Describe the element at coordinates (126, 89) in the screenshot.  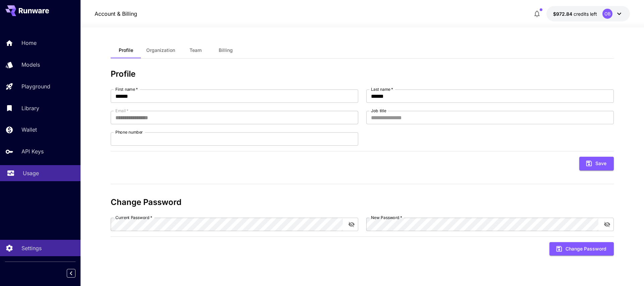
I see `label: First name` at that location.